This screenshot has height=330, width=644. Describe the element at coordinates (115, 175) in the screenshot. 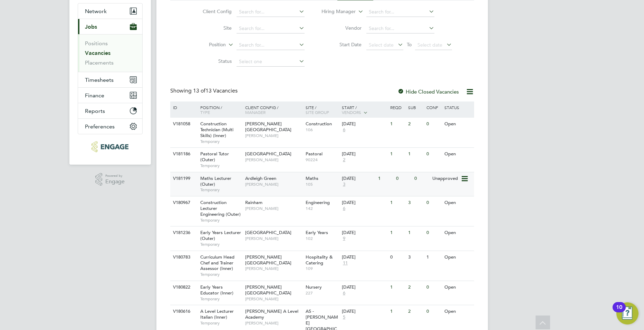

I see `span: Powered by` at that location.